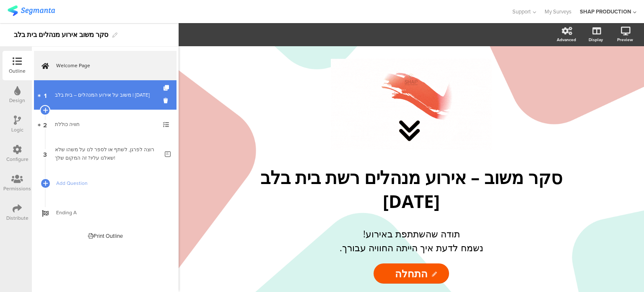  What do you see at coordinates (105, 213) in the screenshot?
I see `a: Ending A` at bounding box center [105, 213].